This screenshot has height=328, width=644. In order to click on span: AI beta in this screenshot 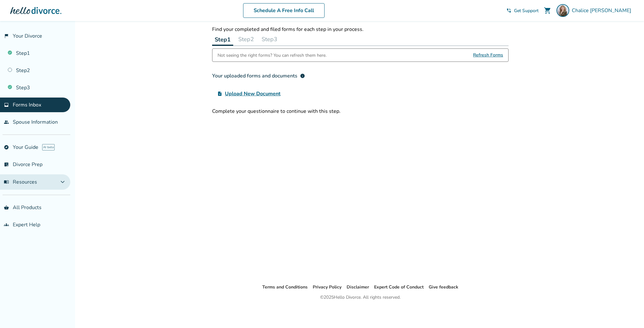, I will do `click(48, 147)`.